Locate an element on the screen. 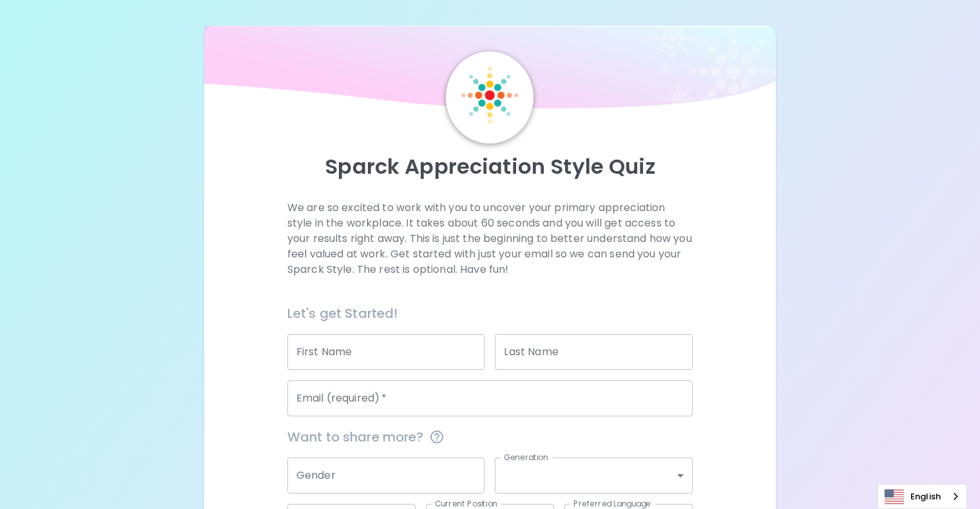  span: Want to share more? is located at coordinates (489, 437).